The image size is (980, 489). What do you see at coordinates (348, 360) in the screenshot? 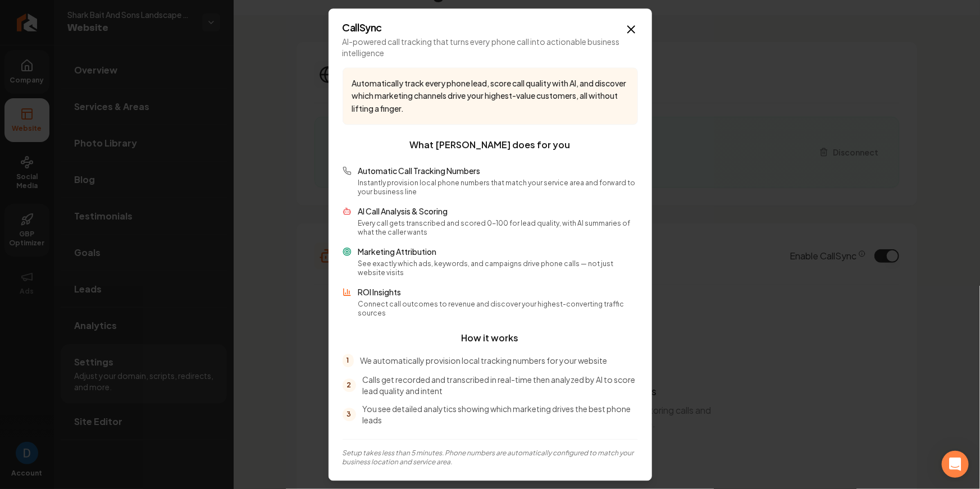
I see `span: 1` at bounding box center [348, 360].